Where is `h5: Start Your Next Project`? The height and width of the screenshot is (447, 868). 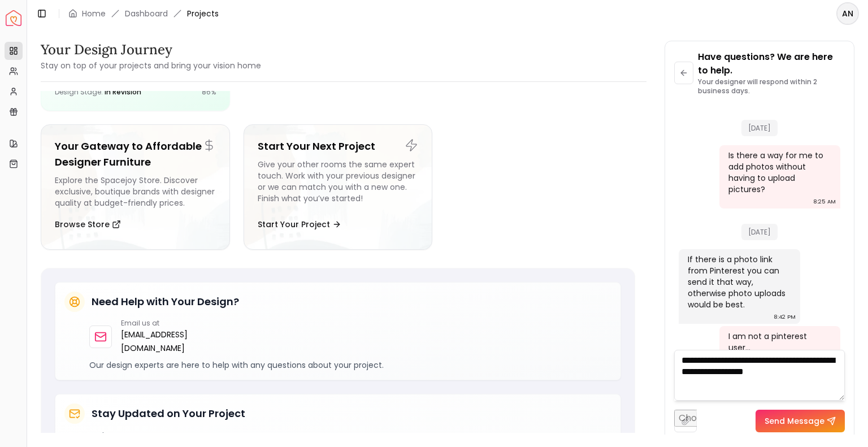 h5: Start Your Next Project is located at coordinates (338, 146).